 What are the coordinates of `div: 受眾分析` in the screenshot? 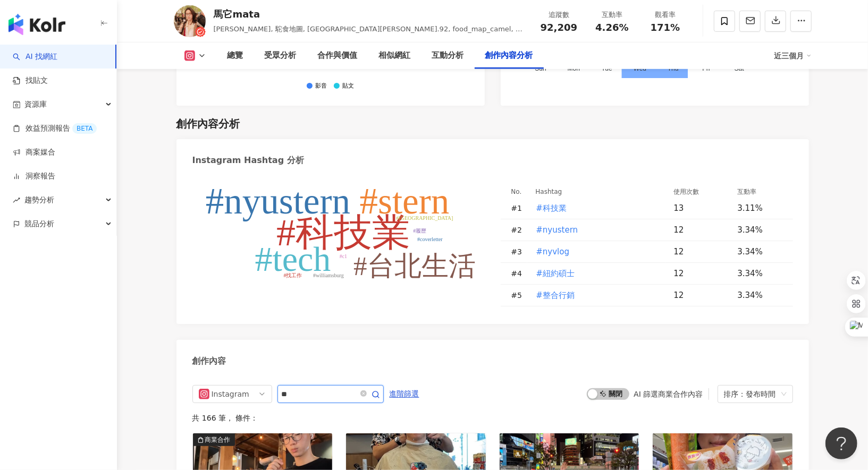 It's located at (281, 56).